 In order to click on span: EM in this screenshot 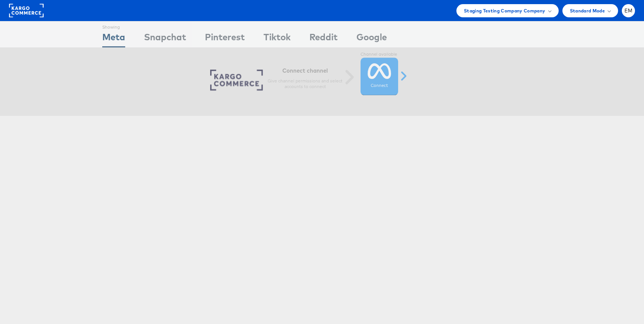, I will do `click(629, 10)`.